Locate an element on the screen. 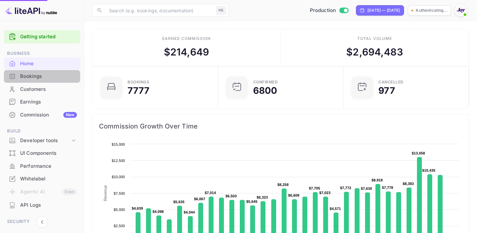 The height and width of the screenshot is (233, 477). span: Build is located at coordinates (42, 131).